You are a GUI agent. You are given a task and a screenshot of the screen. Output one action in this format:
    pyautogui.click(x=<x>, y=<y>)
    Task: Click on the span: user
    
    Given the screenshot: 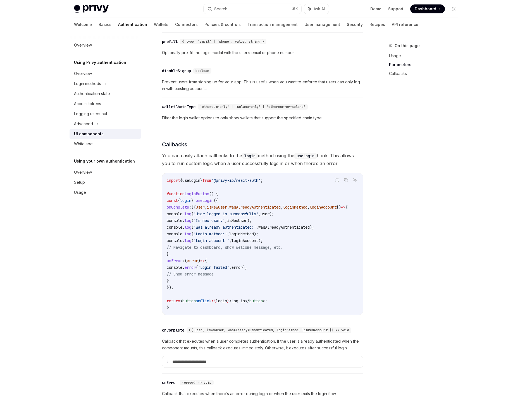 What is the action you would take?
    pyautogui.click(x=200, y=207)
    